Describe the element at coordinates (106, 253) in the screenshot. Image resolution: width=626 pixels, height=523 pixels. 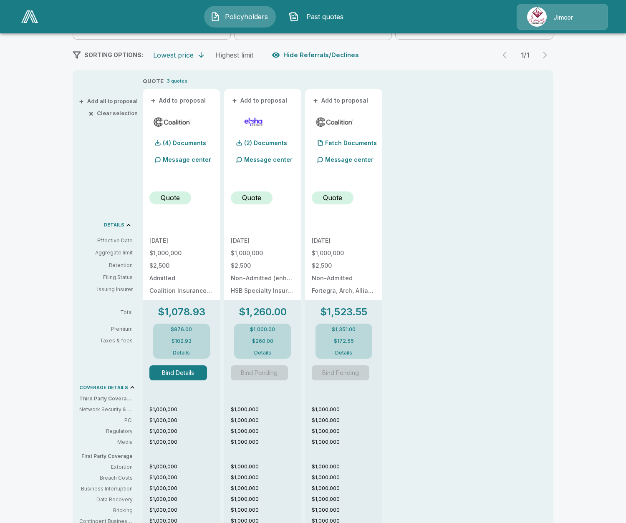
I see `p: Aggregate limit` at that location.